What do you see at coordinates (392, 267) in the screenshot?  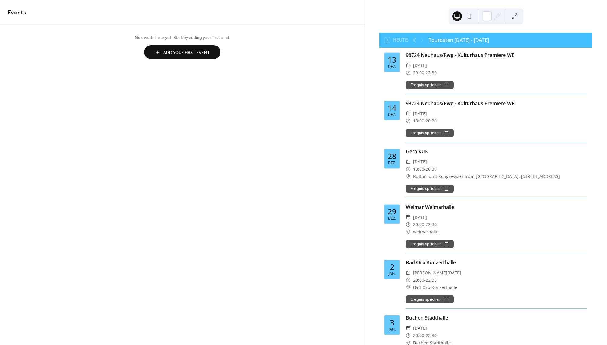 I see `div: 2` at bounding box center [392, 267].